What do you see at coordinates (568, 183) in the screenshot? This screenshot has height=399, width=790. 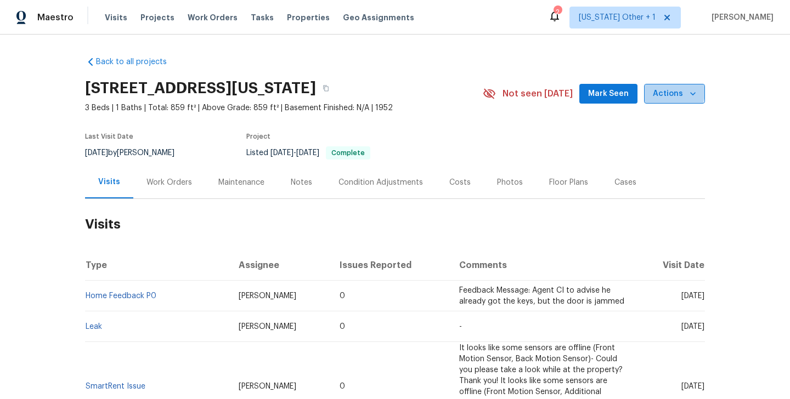 I see `div: Floor Plans` at bounding box center [568, 183].